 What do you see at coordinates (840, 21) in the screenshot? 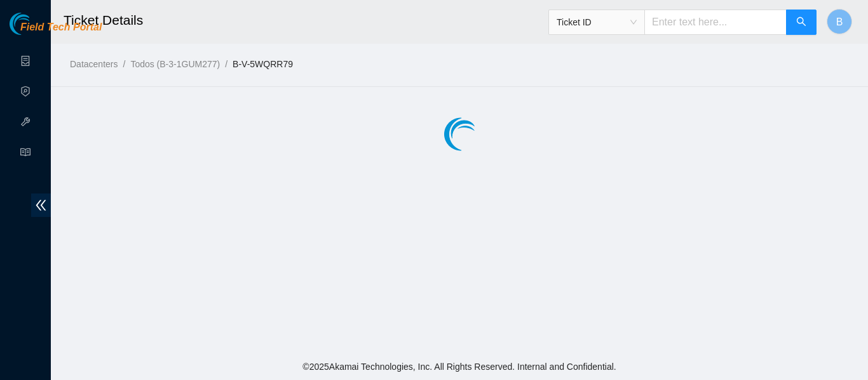
I see `span: B` at bounding box center [840, 21].